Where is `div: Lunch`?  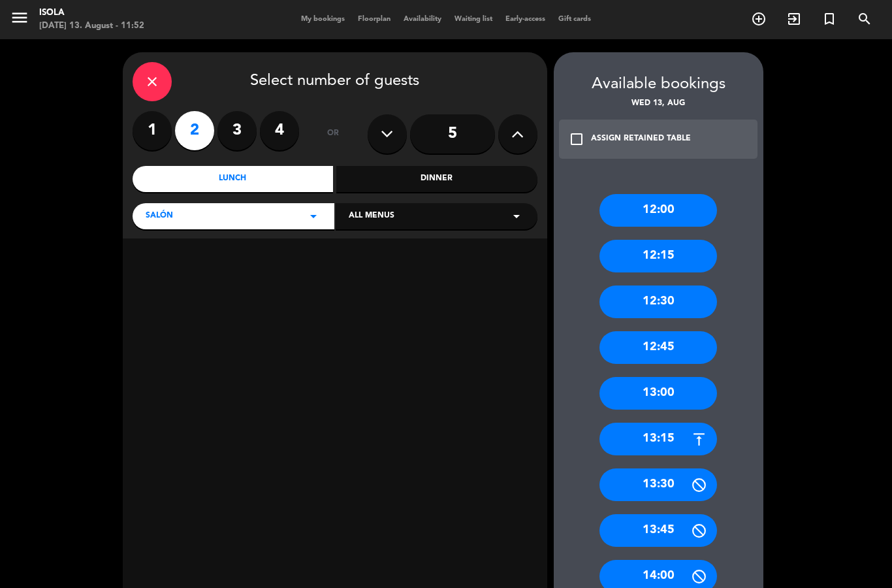 div: Lunch is located at coordinates (233, 179).